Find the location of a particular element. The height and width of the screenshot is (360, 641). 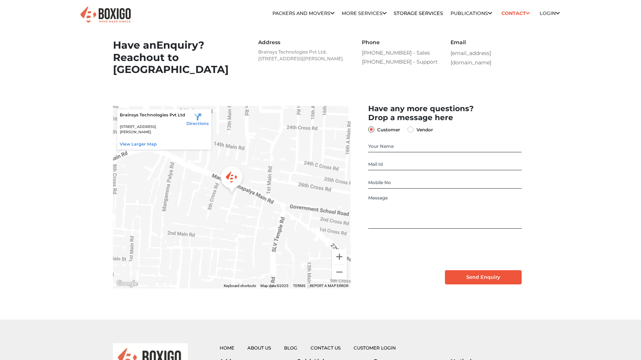

h6: Address is located at coordinates (303, 42).